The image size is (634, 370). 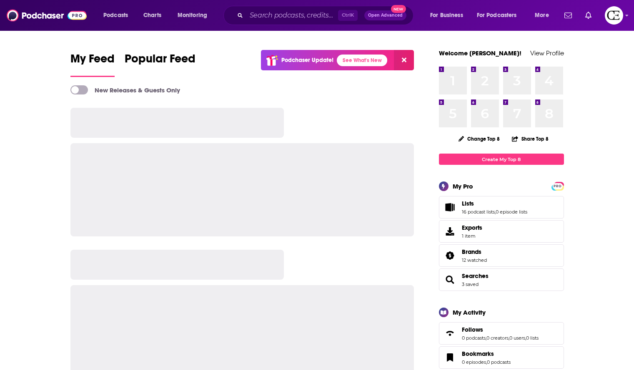 I want to click on a: 0 users, so click(x=517, y=338).